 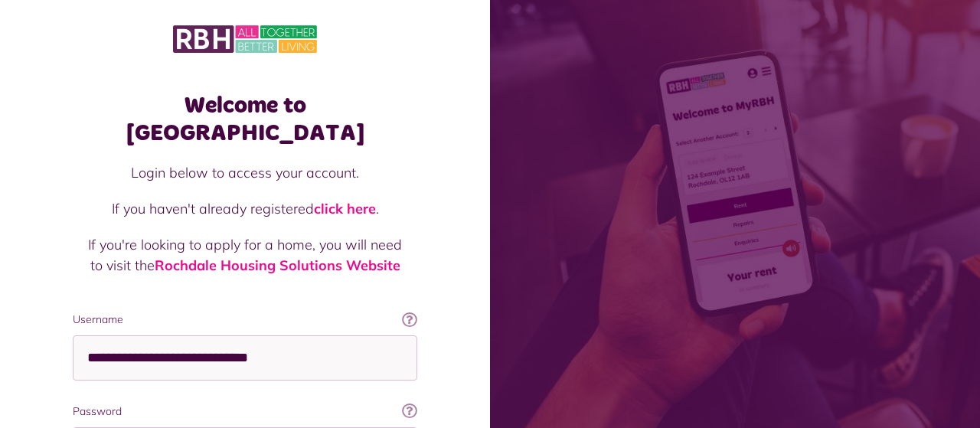 I want to click on a: Rochdale Housing Solutions Website, so click(x=278, y=265).